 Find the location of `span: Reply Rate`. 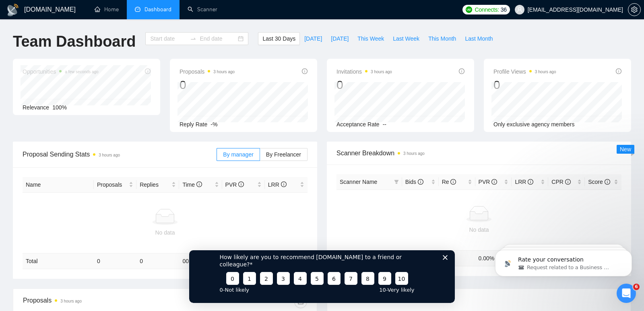

span: Reply Rate is located at coordinates (193, 124).